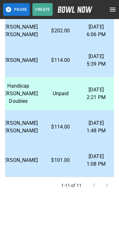  What do you see at coordinates (113, 10) in the screenshot?
I see `button: open drawer` at bounding box center [113, 10].